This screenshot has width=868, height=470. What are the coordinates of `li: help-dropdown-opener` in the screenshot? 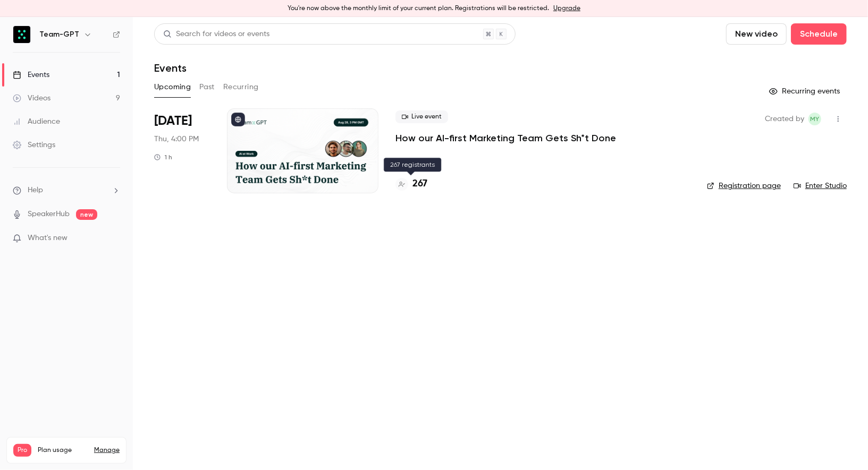 It's located at (66, 190).